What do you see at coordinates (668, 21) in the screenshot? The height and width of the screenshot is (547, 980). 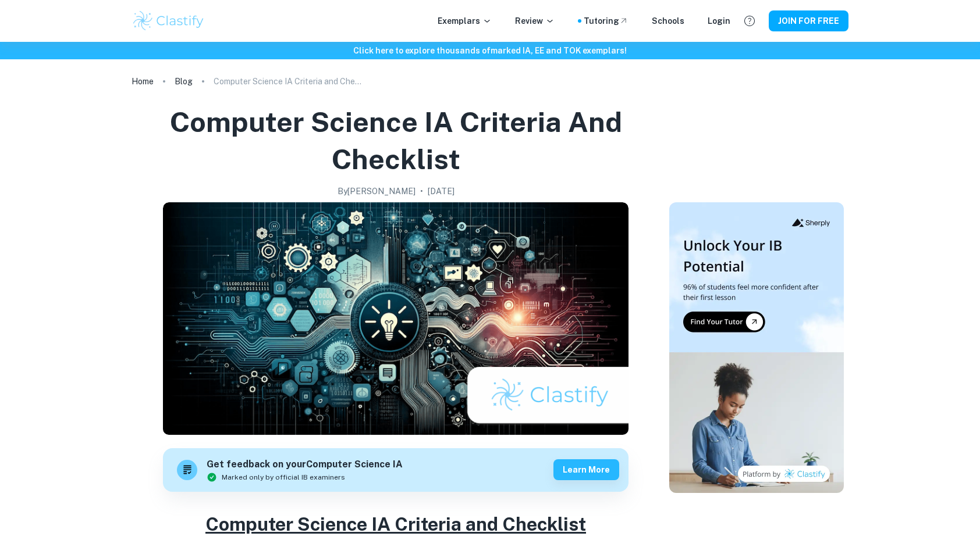 I see `div: Schools` at bounding box center [668, 21].